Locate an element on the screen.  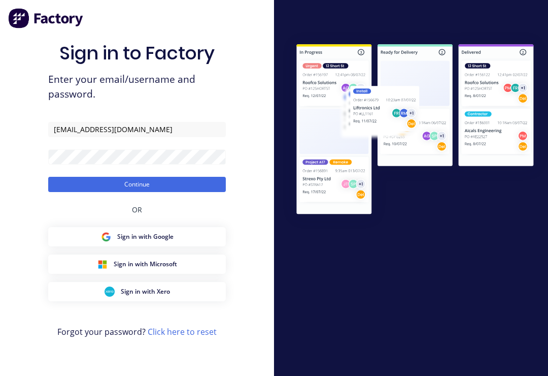
a: Click here to reset is located at coordinates (182, 332).